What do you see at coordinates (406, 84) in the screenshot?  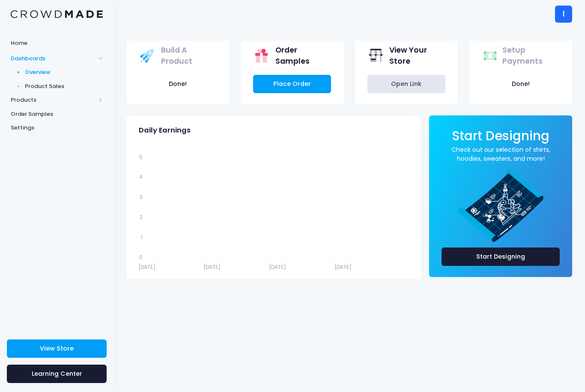 I see `a: Open Link` at bounding box center [406, 84].